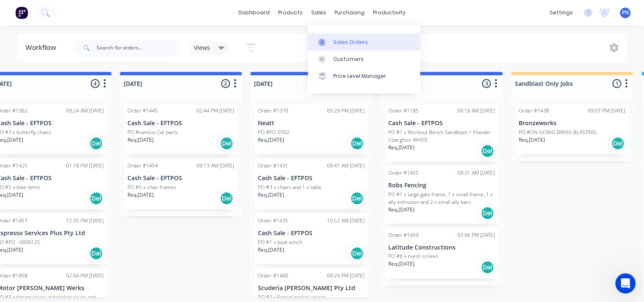 This screenshot has height=302, width=644. I want to click on p: PO #various Car parts, so click(153, 132).